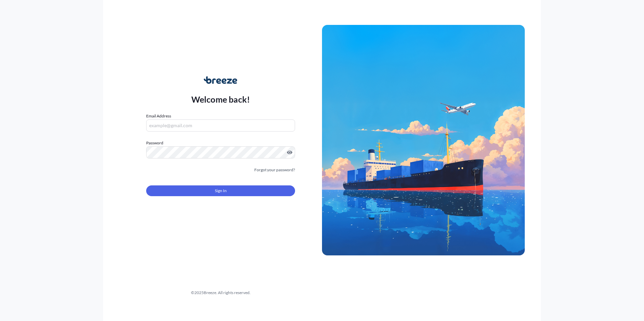 The width and height of the screenshot is (644, 321). I want to click on div: © 2025 Breeze. All rights reserved., so click(221, 293).